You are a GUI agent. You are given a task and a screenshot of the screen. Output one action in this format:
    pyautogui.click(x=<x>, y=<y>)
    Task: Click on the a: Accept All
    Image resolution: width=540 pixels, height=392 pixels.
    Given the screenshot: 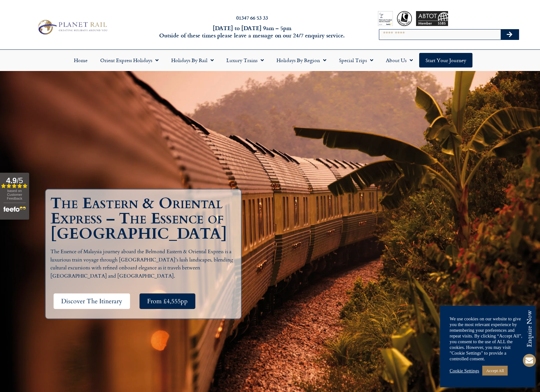 What is the action you would take?
    pyautogui.click(x=495, y=371)
    